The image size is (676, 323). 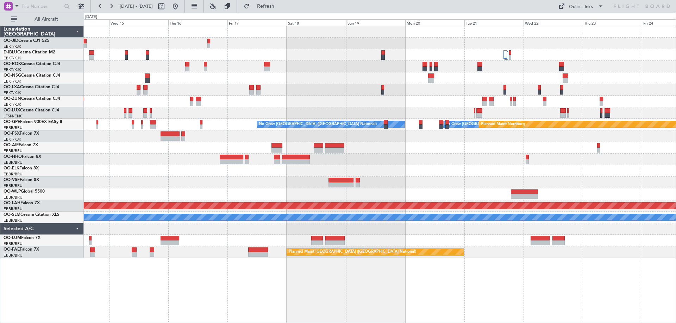 What do you see at coordinates (32, 76) in the screenshot?
I see `a: OO-NSGCessna Citation CJ4` at bounding box center [32, 76].